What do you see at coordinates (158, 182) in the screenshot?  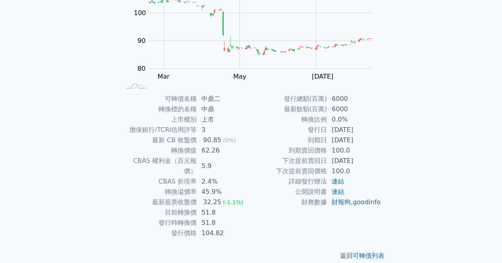 I see `td: CBAS 折現率` at bounding box center [158, 182].